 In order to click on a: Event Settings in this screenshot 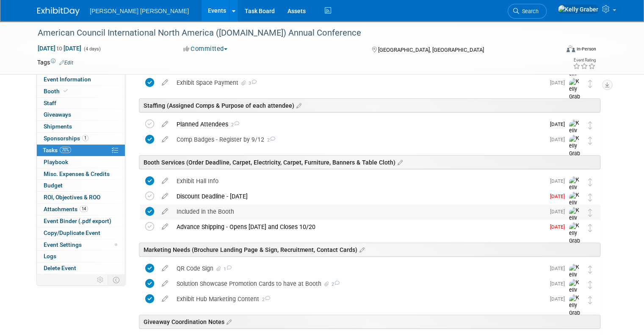, I will do `click(81, 244)`.